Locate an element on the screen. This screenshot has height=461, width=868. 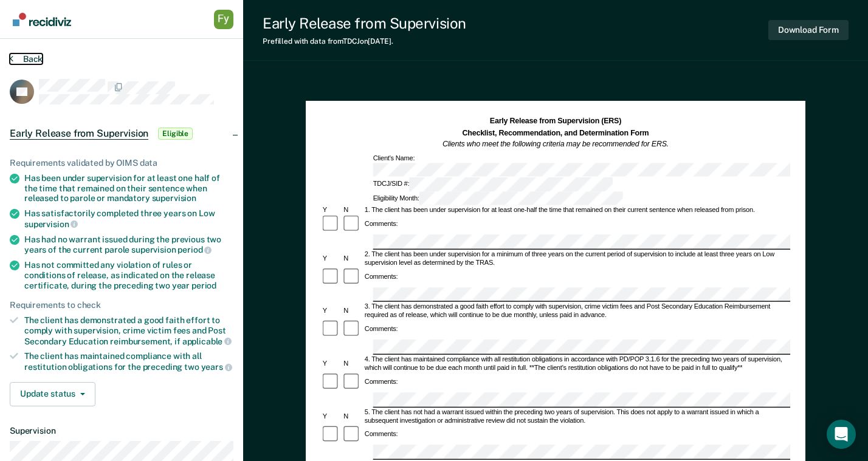
div: 5. The client has not had a warrant issued within the preceding two years of supervision. This do... is located at coordinates (576, 416).